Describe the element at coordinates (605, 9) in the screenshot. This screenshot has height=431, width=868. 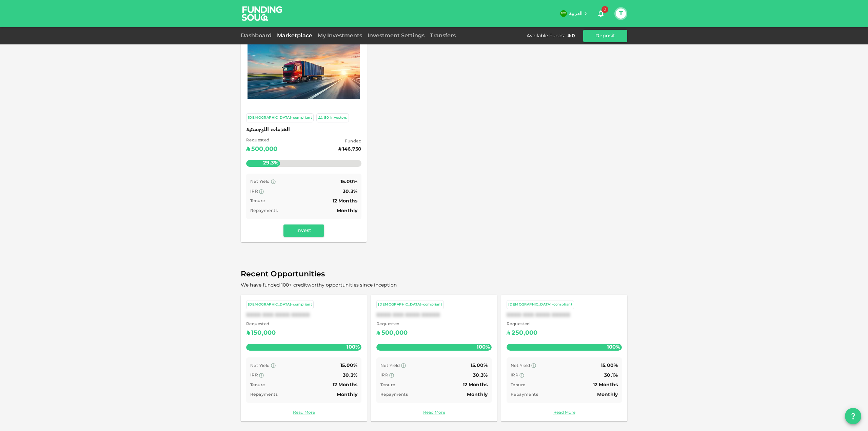
I see `span: 0` at that location.